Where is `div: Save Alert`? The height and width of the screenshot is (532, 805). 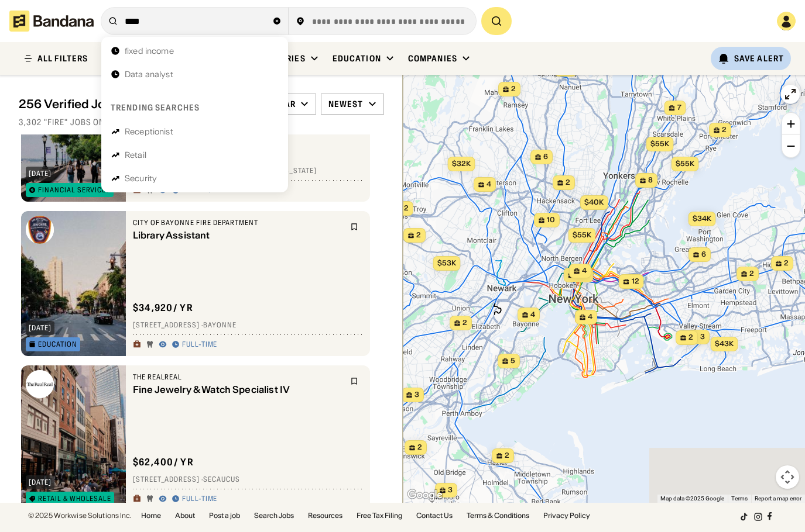
div: Save Alert is located at coordinates (759, 58).